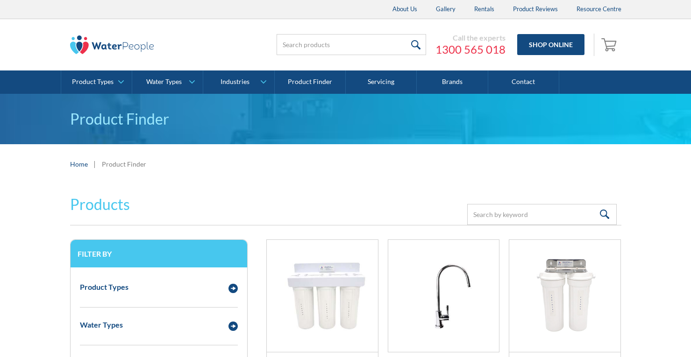 Image resolution: width=691 pixels, height=357 pixels. Describe the element at coordinates (310, 82) in the screenshot. I see `a: Product Finder` at that location.